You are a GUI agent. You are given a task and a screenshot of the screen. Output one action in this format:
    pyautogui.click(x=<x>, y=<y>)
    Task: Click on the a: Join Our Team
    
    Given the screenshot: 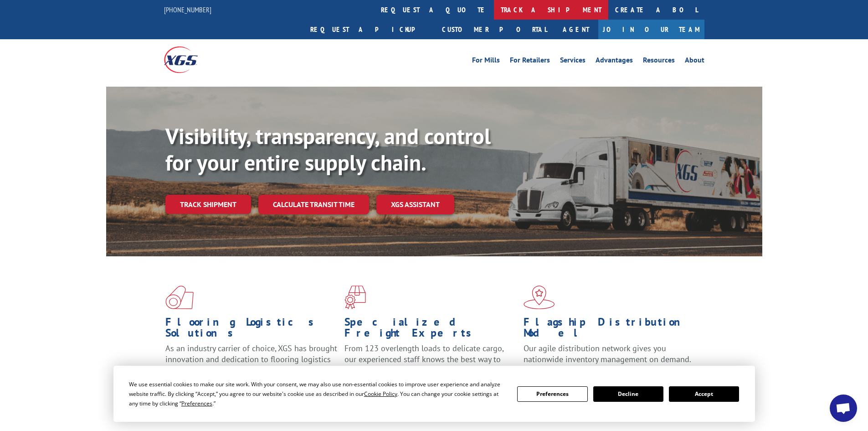 What is the action you would take?
    pyautogui.click(x=651, y=29)
    